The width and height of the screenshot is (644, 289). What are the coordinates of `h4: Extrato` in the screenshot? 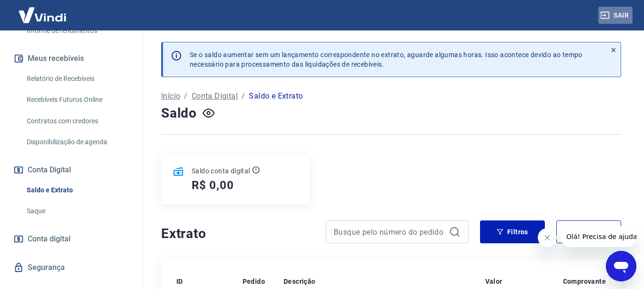 It's located at (237, 234).